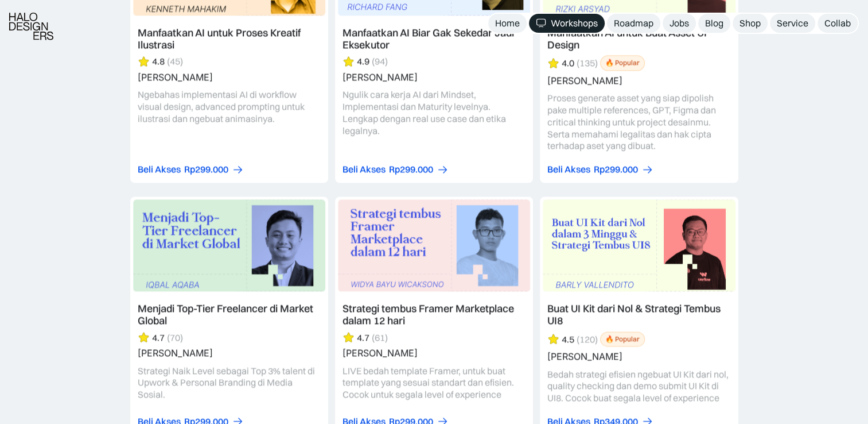  What do you see at coordinates (507, 23) in the screenshot?
I see `a: Home` at bounding box center [507, 23].